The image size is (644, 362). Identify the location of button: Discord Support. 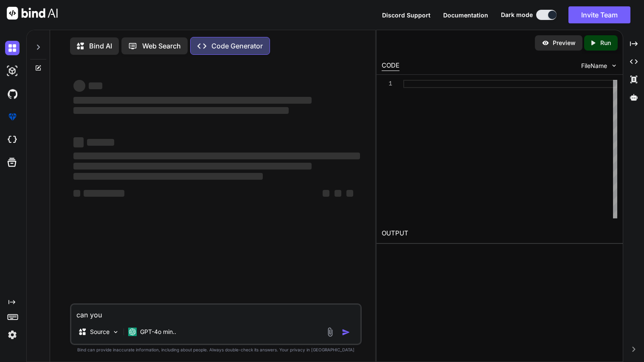
(406, 15).